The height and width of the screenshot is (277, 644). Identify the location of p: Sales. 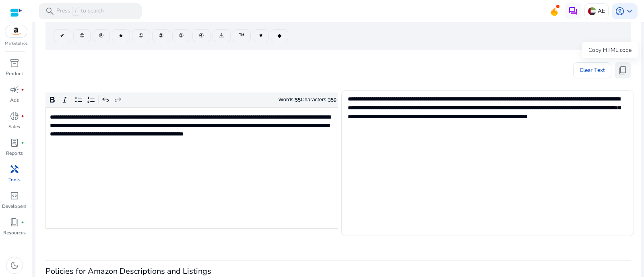
(14, 127).